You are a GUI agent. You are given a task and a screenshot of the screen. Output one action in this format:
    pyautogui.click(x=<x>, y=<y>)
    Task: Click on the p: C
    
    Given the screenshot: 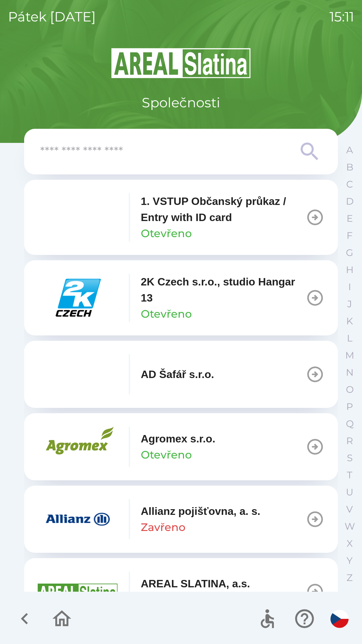 What is the action you would take?
    pyautogui.click(x=349, y=184)
    